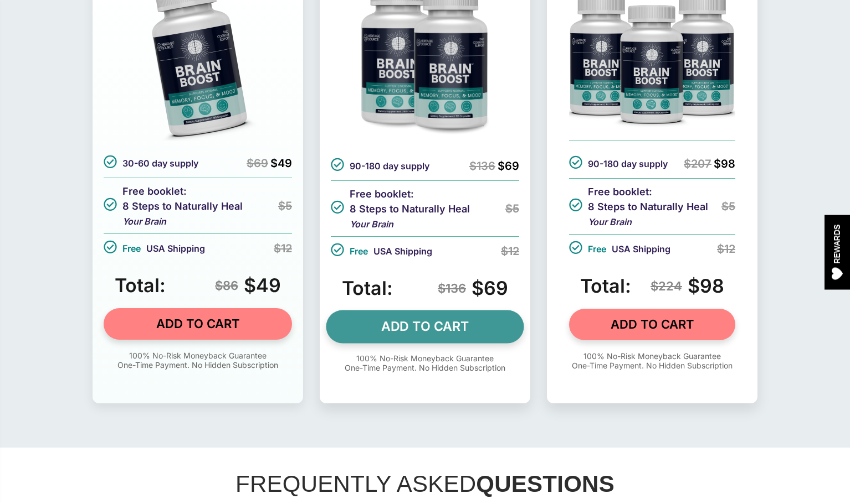 This screenshot has width=850, height=504. I want to click on span: $86, so click(227, 285).